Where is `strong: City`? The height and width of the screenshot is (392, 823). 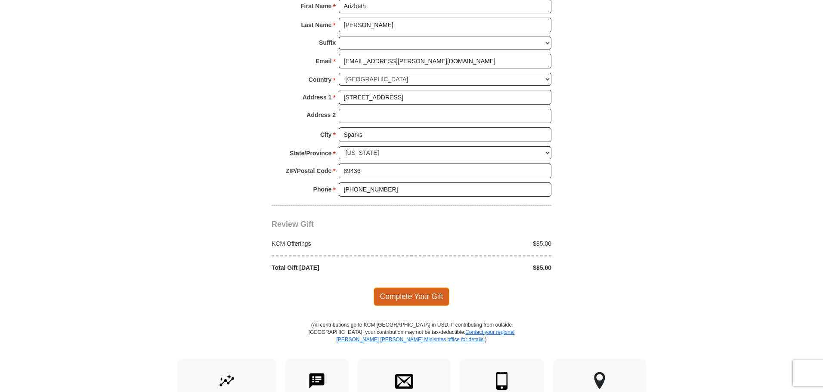 strong: City is located at coordinates (326, 135).